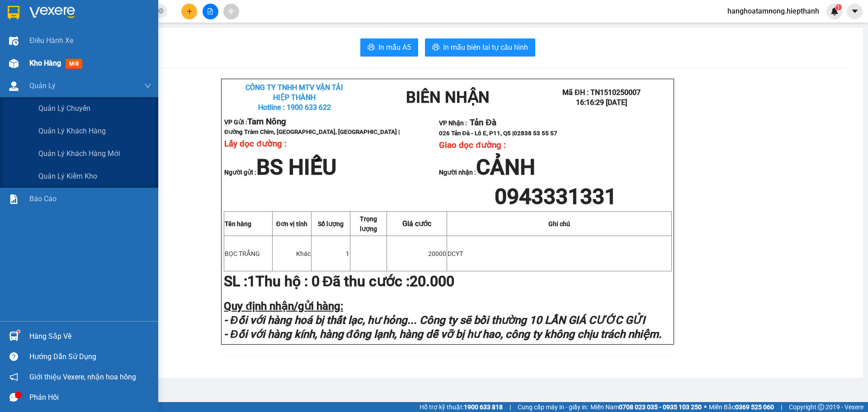 The height and width of the screenshot is (412, 868). What do you see at coordinates (417, 224) in the screenshot?
I see `span: Giá cước` at bounding box center [417, 224].